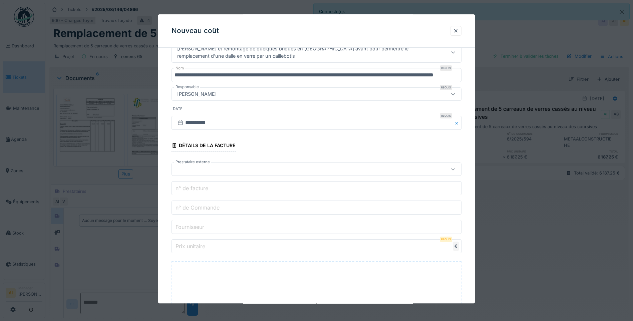 The image size is (633, 321). Describe the element at coordinates (179, 68) in the screenshot. I see `label: Nom` at that location.